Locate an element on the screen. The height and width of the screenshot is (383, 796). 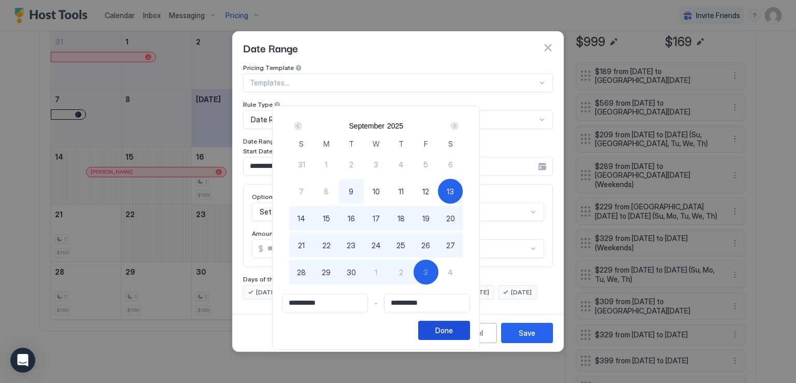
button: 13 is located at coordinates (450, 191).